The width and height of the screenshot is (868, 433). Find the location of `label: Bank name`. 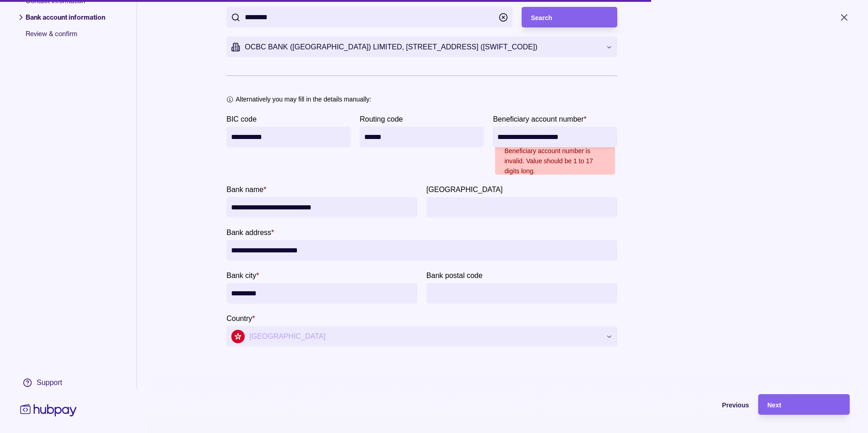

label: Bank name is located at coordinates (246, 189).